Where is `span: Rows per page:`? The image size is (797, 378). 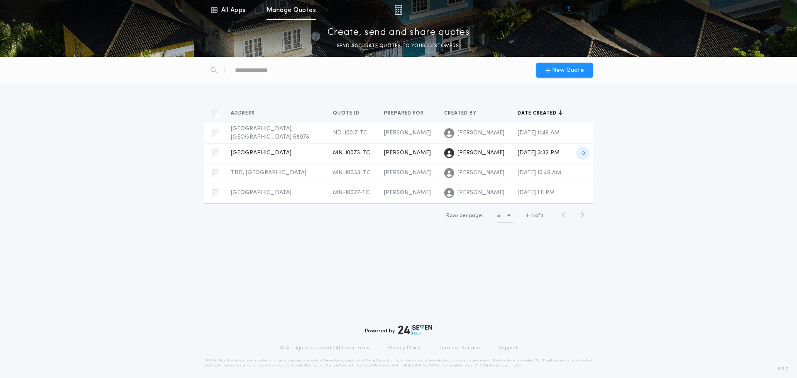 span: Rows per page: is located at coordinates (464, 216).